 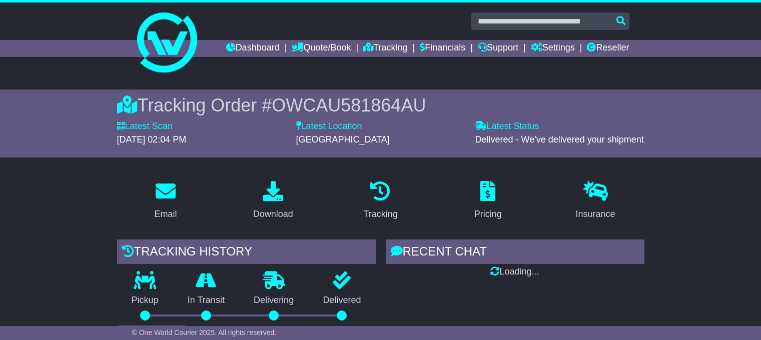 I want to click on label: Latest Status, so click(x=508, y=127).